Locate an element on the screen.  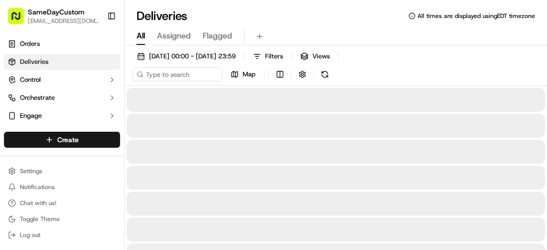
button: Chat with us! is located at coordinates (62, 203).